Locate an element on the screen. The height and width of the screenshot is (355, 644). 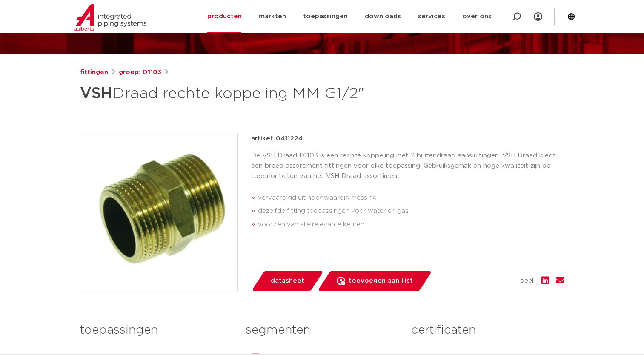
p: De VSH Draad D1103 is een rechte koppeling met 2 buitendraad aansluitingen. VSH Draad biedt een b... is located at coordinates (408, 166).